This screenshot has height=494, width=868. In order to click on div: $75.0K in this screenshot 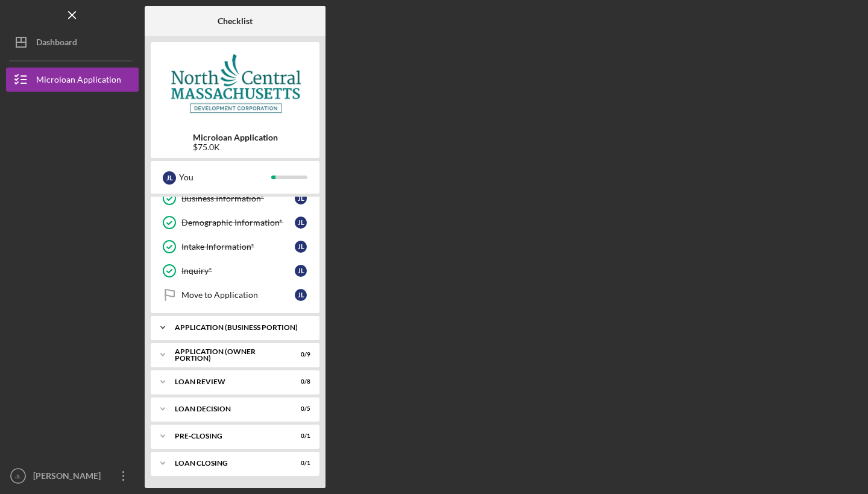, I will do `click(235, 147)`.